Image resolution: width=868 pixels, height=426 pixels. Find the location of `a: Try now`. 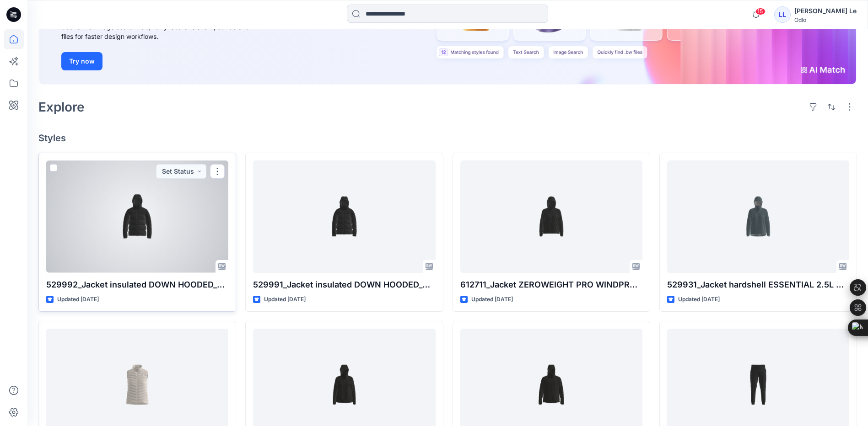

a: Try now is located at coordinates (82, 61).